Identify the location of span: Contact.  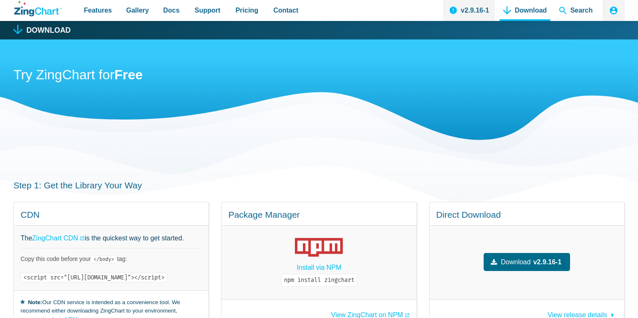
(286, 10).